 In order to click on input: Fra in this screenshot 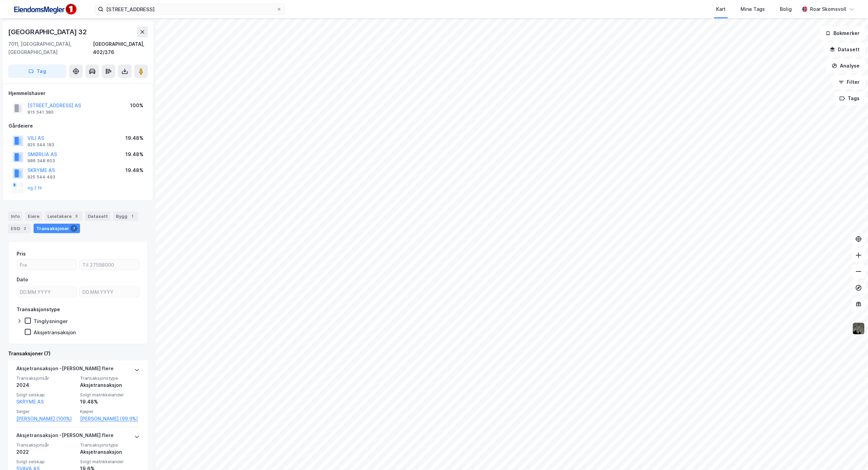, I will do `click(47, 265)`.